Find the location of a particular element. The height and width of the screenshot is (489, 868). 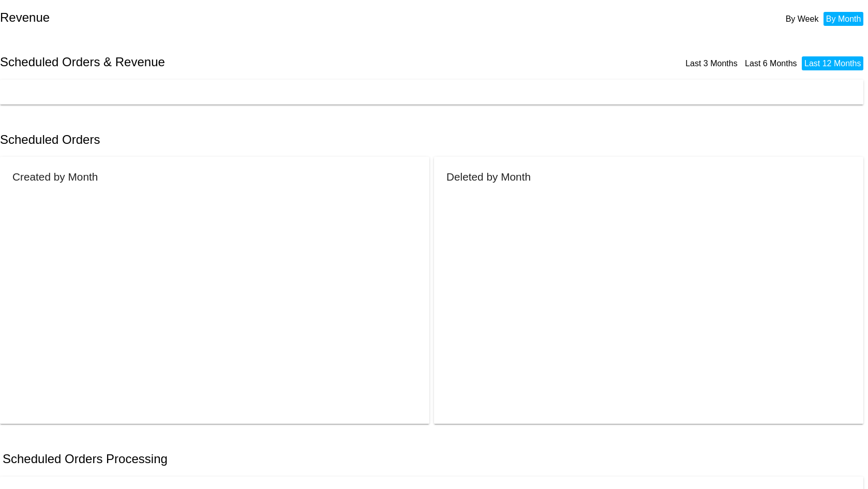

h2: Created by Month is located at coordinates (55, 176).